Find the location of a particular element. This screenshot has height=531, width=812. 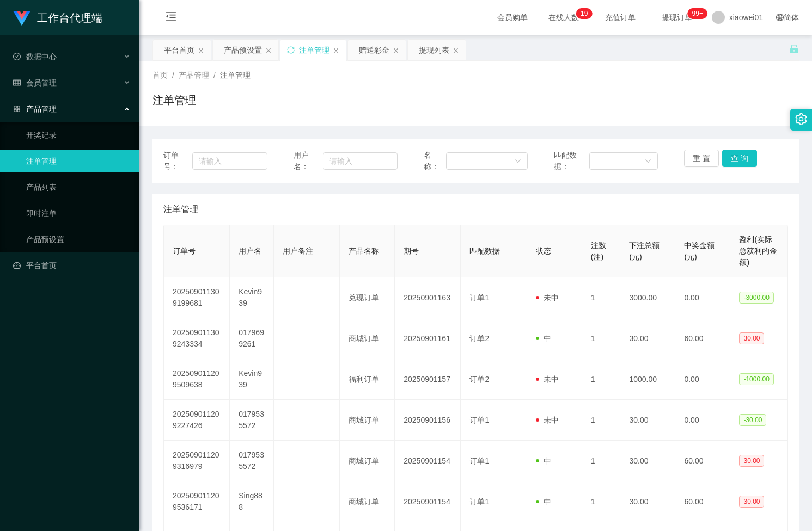

div: 赠送彩金 is located at coordinates (374, 50).